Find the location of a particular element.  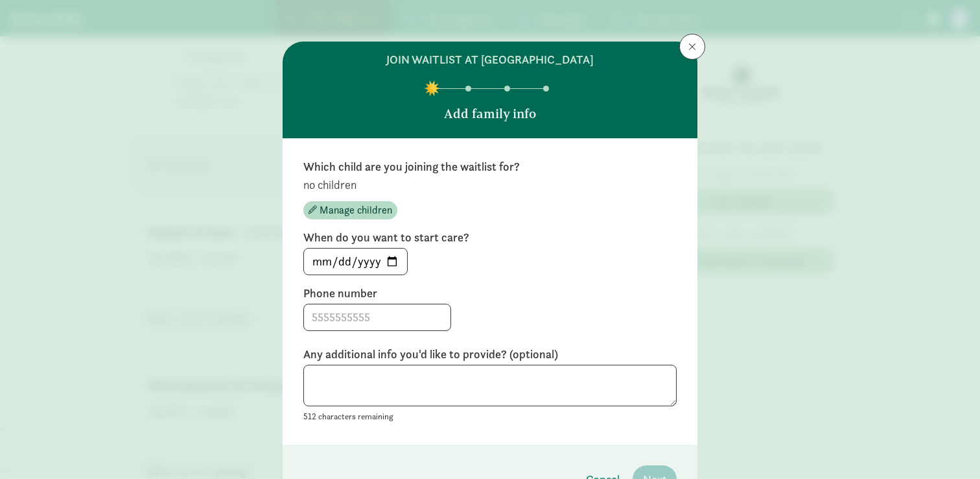

label: Phone number is located at coordinates (490, 293).